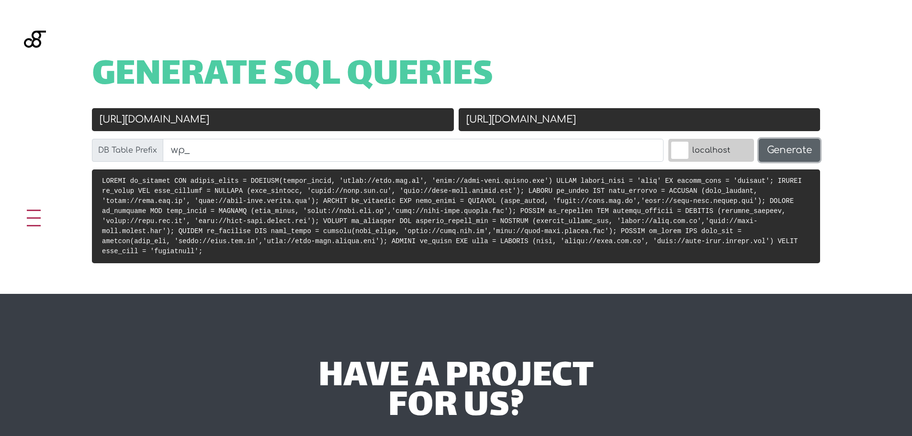 This screenshot has width=912, height=436. What do you see at coordinates (456, 392) in the screenshot?
I see `div: have a project for us?` at bounding box center [456, 392].